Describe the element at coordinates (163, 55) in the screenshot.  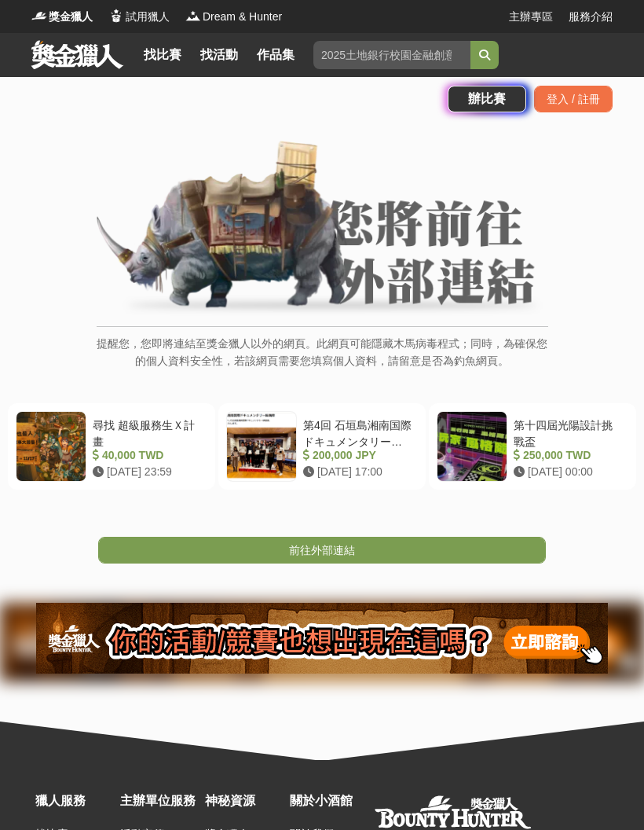
I see `a: 找比賽` at that location.